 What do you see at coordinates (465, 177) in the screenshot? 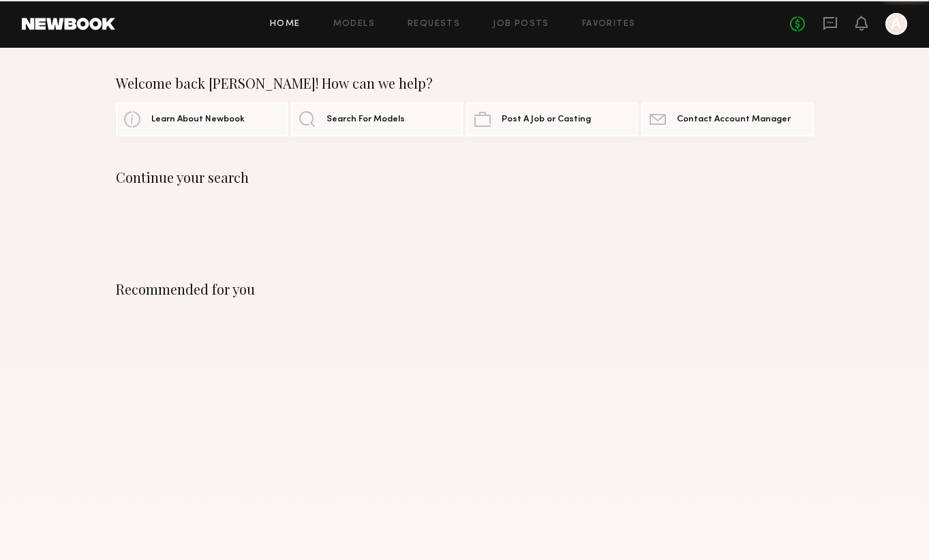
I see `div: Continue your search` at bounding box center [465, 177].